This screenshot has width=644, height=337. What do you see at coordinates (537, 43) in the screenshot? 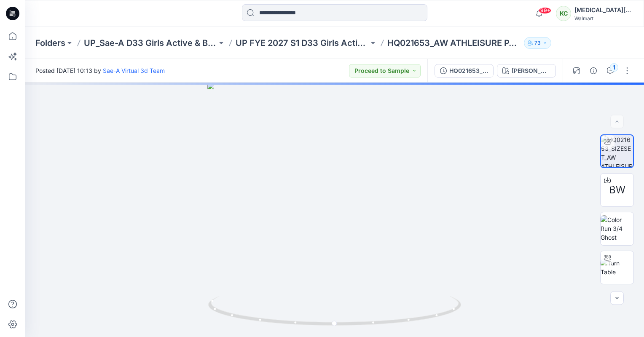
I see `button: 73` at bounding box center [537, 43].